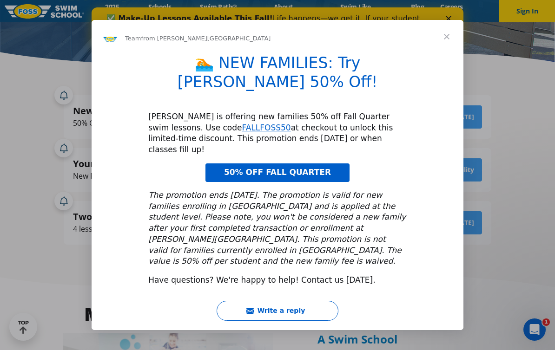 The width and height of the screenshot is (555, 350). Describe the element at coordinates (98, 11) in the screenshot. I see `b: ✅ Make-Up Lessons Available This Fall!` at that location.